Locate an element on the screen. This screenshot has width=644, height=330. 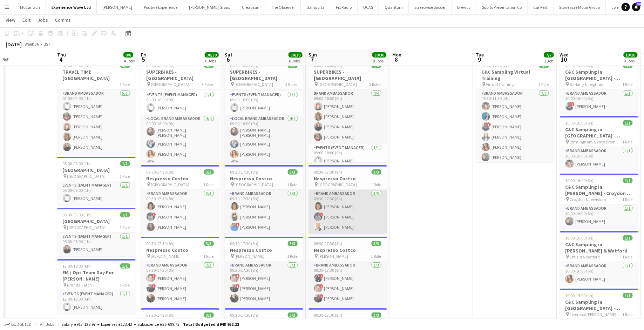
span: Thu is located at coordinates (61, 55).